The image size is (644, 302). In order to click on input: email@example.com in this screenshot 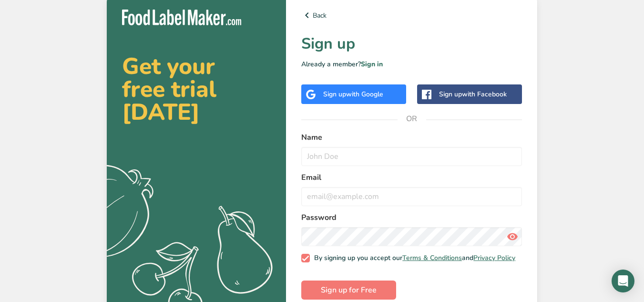, I will do `click(412, 197)`.